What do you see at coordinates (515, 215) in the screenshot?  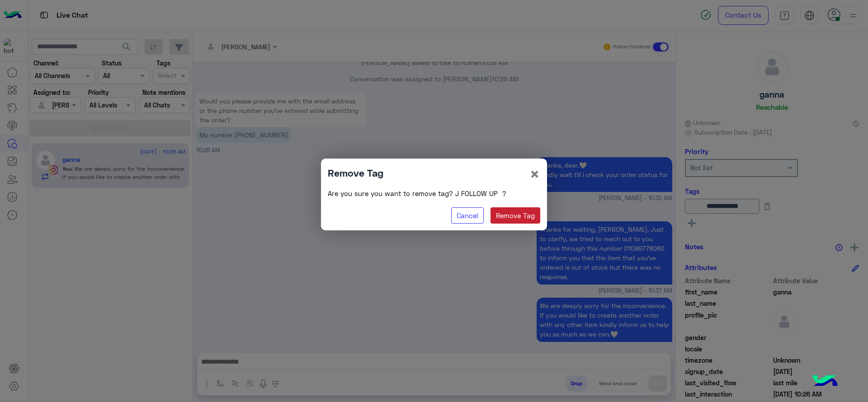 I see `button: Remove Tag` at bounding box center [515, 215].